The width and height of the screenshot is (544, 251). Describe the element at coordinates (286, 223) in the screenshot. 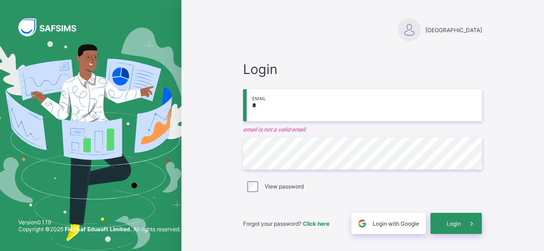

I see `span: Forgot your password?` at that location.